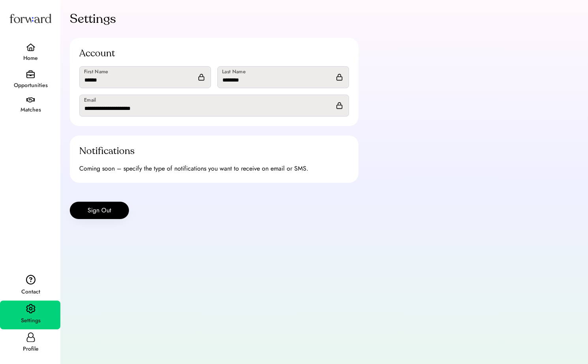  I want to click on img: settings.svg, so click(30, 309).